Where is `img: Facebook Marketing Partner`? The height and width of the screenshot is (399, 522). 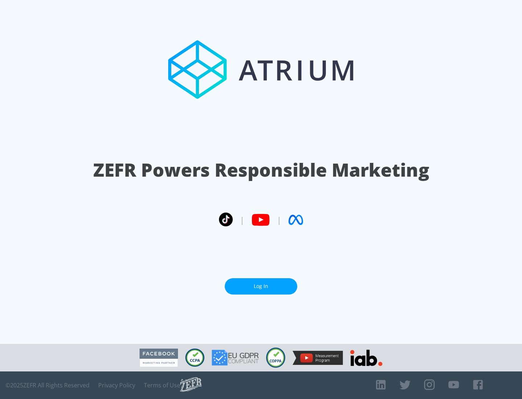 img: Facebook Marketing Partner is located at coordinates (159, 357).